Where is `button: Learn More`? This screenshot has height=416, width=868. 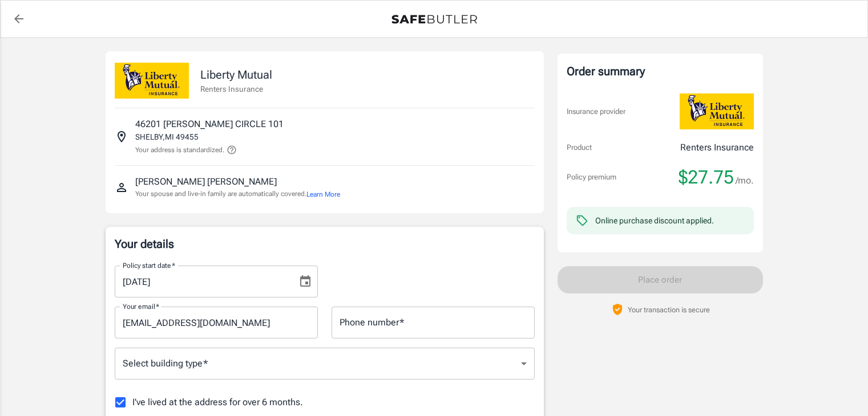
button: Learn More is located at coordinates (323, 194).